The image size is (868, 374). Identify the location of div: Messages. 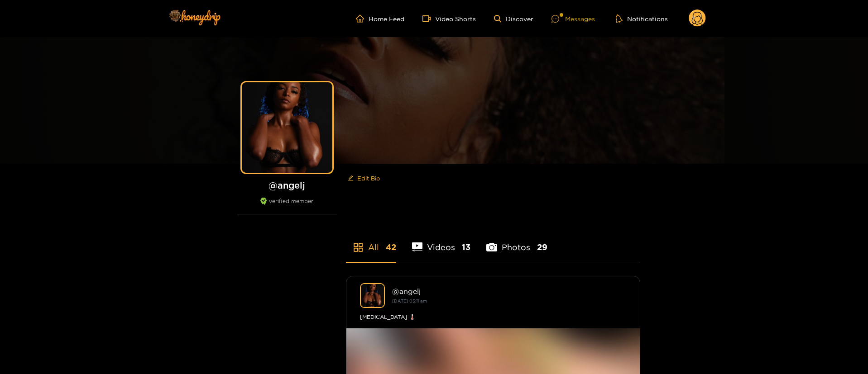
(573, 18).